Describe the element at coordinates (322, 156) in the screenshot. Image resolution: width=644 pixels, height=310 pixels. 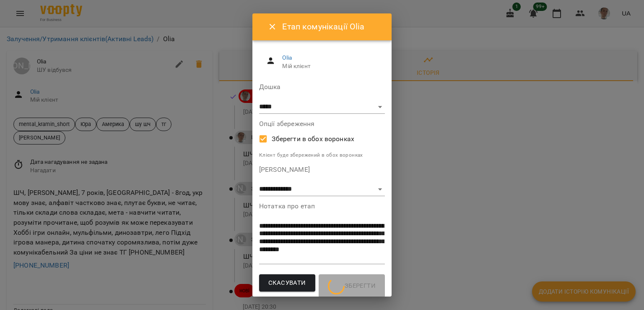
I see `p: Клієнт буде збережений в обох воронках` at that location.